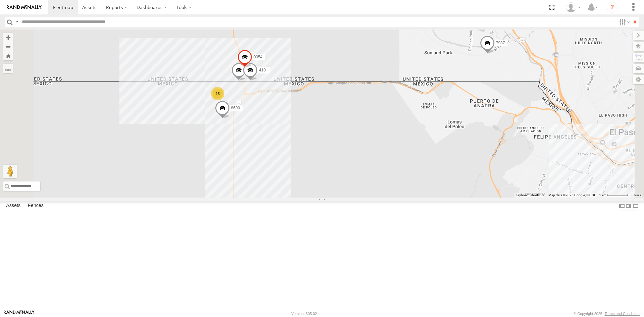 The height and width of the screenshot is (317, 644). I want to click on div: © Copyright 2025 -, so click(606, 314).